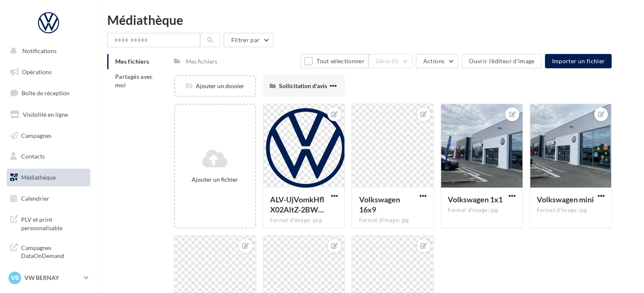 The width and height of the screenshot is (644, 293). Describe the element at coordinates (390, 61) in the screenshot. I see `button: Gérer(0)` at that location.